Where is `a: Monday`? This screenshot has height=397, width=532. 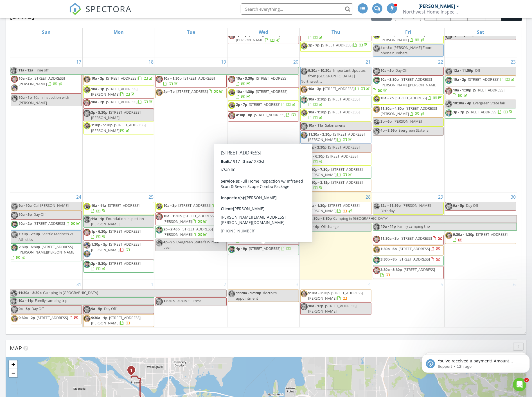
a: Monday is located at coordinates (119, 32).